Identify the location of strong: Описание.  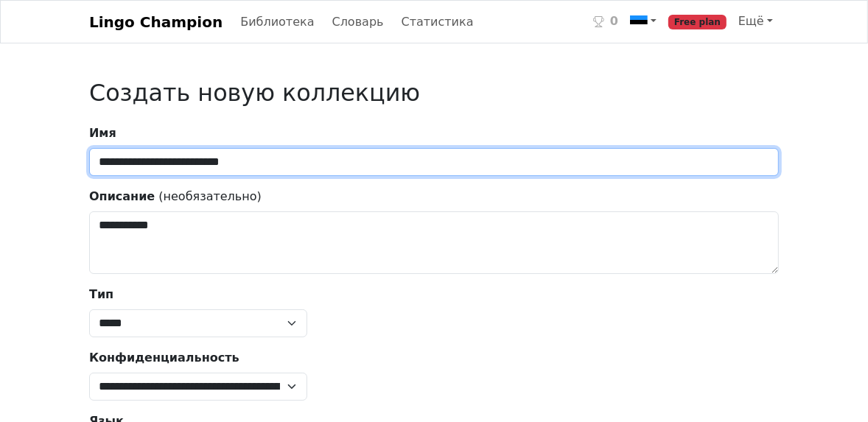
(121, 196).